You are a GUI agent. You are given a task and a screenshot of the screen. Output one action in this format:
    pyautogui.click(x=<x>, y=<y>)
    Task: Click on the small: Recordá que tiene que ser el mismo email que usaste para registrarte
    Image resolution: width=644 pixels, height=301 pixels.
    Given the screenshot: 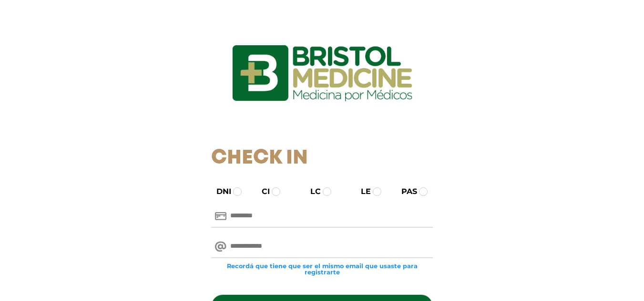 What is the action you would take?
    pyautogui.click(x=322, y=270)
    